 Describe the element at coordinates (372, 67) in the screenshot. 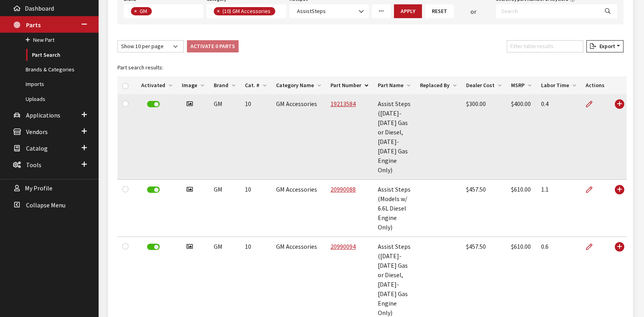

I see `caption: Part search results:` at that location.